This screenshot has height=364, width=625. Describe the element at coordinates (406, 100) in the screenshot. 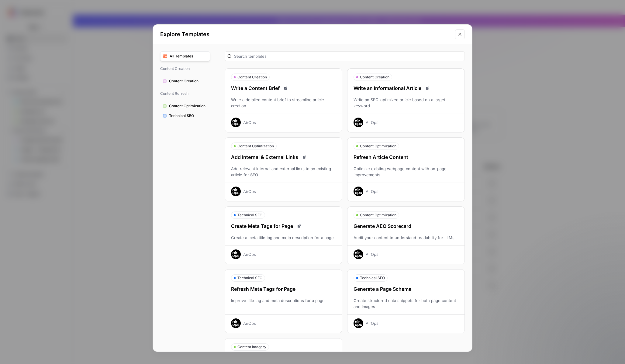

I see `button: Content CreationWrite an Informational ArticleRead docsWrite an SEO-optimized article based on a ...` at that location.